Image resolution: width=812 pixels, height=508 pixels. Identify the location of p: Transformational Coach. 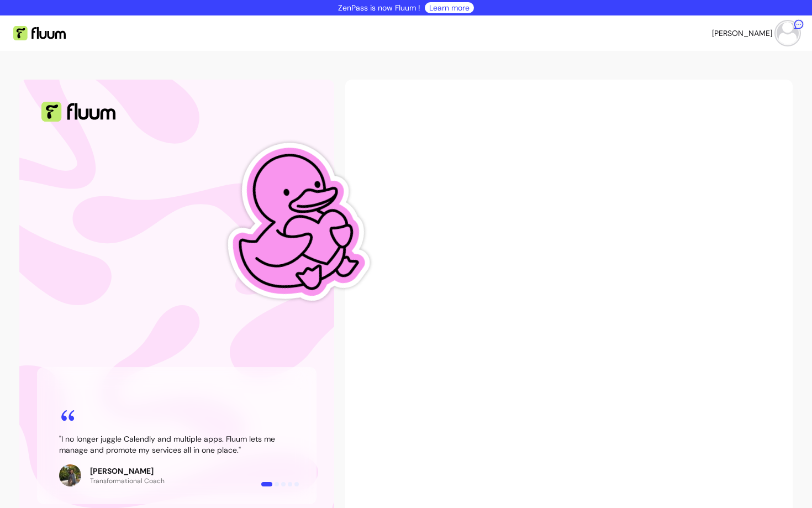
(127, 481).